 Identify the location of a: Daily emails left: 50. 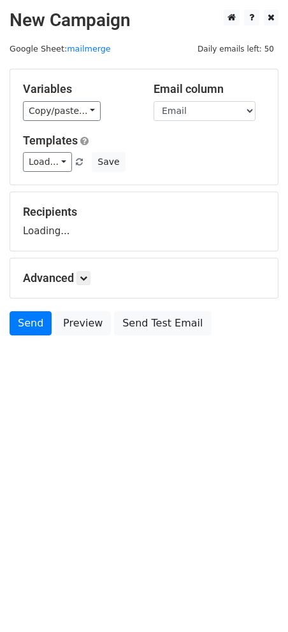
(235, 48).